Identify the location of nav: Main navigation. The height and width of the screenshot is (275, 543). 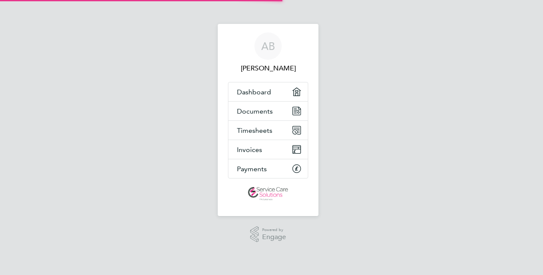
(268, 120).